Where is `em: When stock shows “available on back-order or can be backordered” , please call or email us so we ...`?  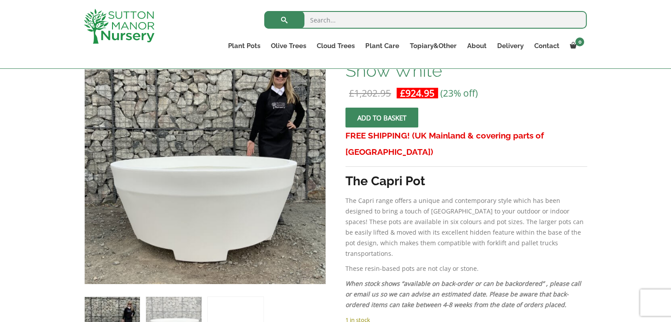
em: When stock shows “available on back-order or can be backordered” , please call or email us so we ... is located at coordinates (463, 294).